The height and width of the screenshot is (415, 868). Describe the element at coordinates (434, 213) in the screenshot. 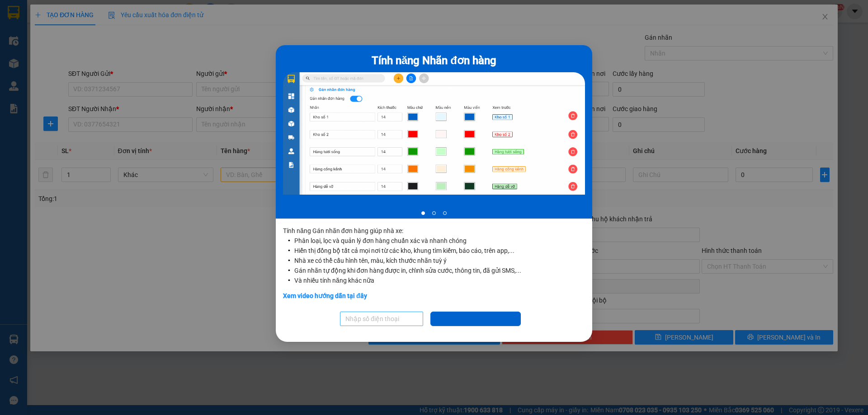

I see `li: slide item 2` at that location.